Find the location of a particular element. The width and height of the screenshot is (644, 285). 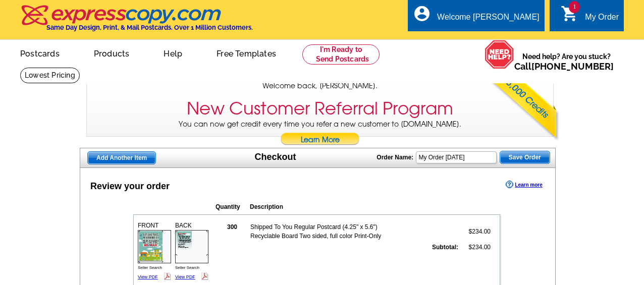

div: FRONT is located at coordinates (154, 251).